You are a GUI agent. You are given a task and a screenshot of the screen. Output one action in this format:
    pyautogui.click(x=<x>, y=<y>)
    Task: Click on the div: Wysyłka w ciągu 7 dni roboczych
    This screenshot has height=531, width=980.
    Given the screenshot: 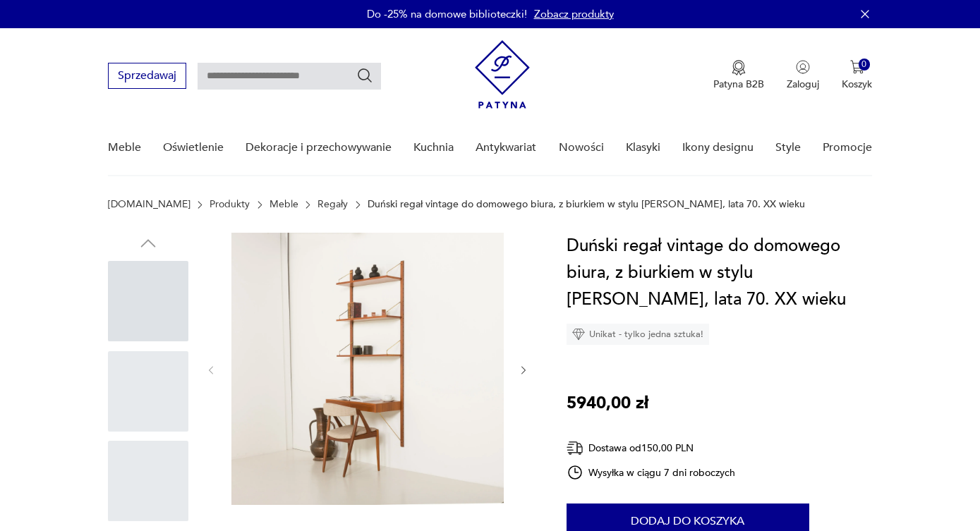 What is the action you would take?
    pyautogui.click(x=651, y=472)
    